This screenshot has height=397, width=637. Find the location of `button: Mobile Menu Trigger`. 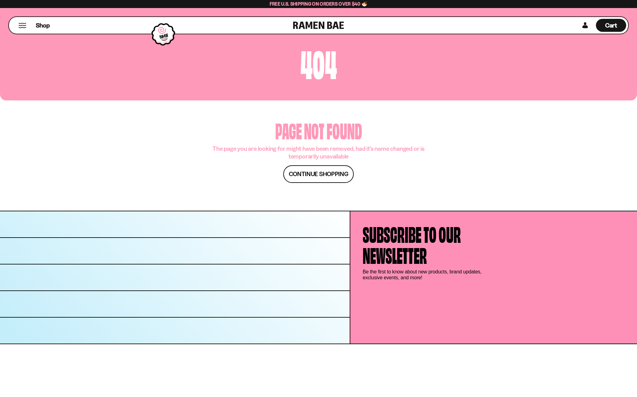

button: Mobile Menu Trigger is located at coordinates (22, 25).